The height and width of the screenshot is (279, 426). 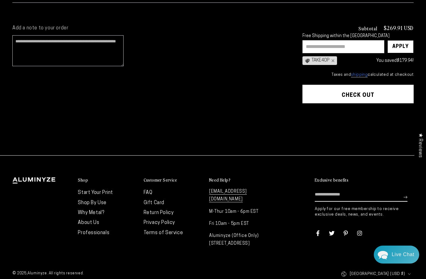 I want to click on a: Start Your Print, so click(x=95, y=192).